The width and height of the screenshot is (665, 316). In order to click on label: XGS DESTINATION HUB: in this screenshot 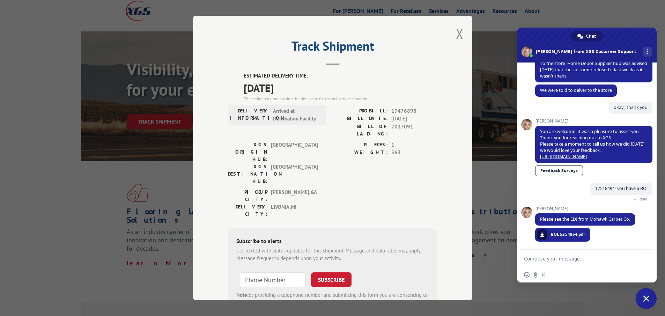, I will do `click(248, 174)`.